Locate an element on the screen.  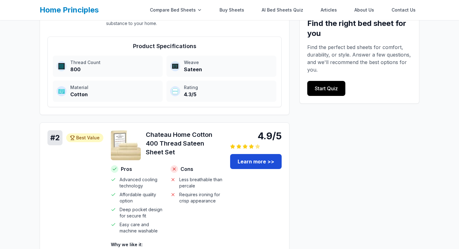
div: 4.3/5 is located at coordinates (228, 94).